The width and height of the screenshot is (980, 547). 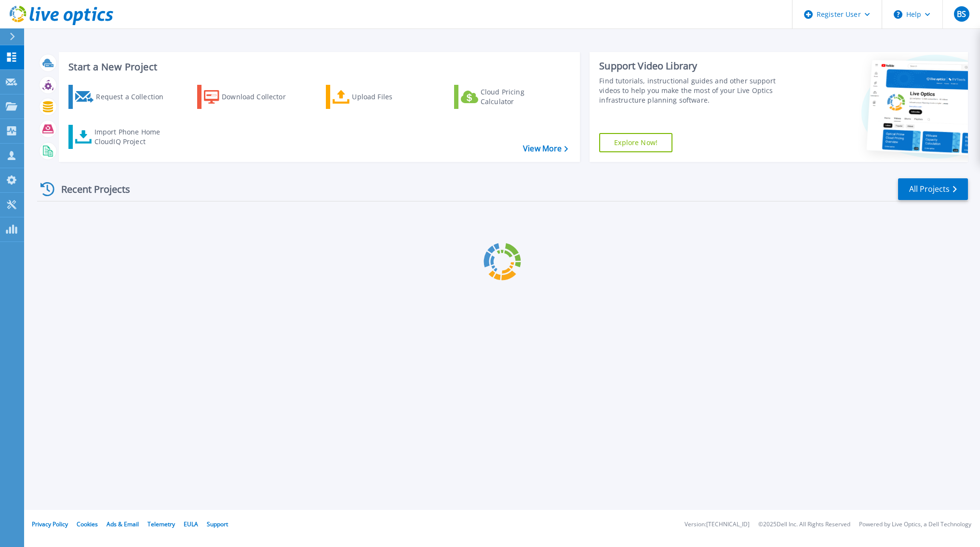 What do you see at coordinates (87, 524) in the screenshot?
I see `a: Cookies` at bounding box center [87, 524].